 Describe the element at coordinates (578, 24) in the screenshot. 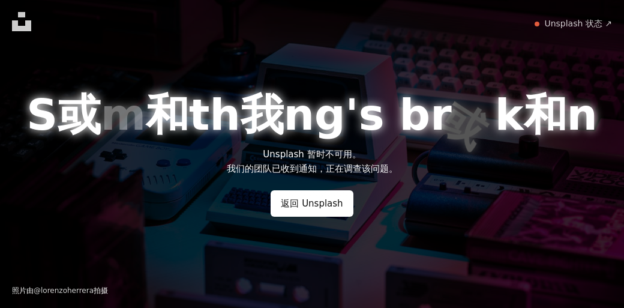

I see `a: Unsplash 状态 ↗` at that location.